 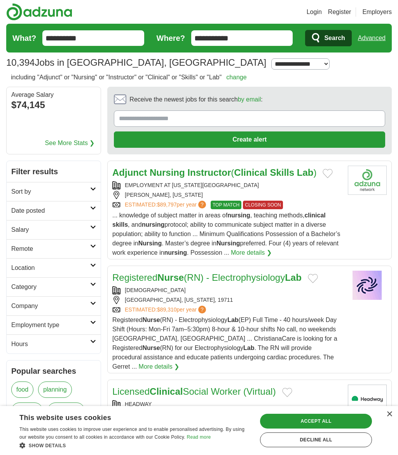 What do you see at coordinates (54, 171) in the screenshot?
I see `h2: Filter results` at bounding box center [54, 171].